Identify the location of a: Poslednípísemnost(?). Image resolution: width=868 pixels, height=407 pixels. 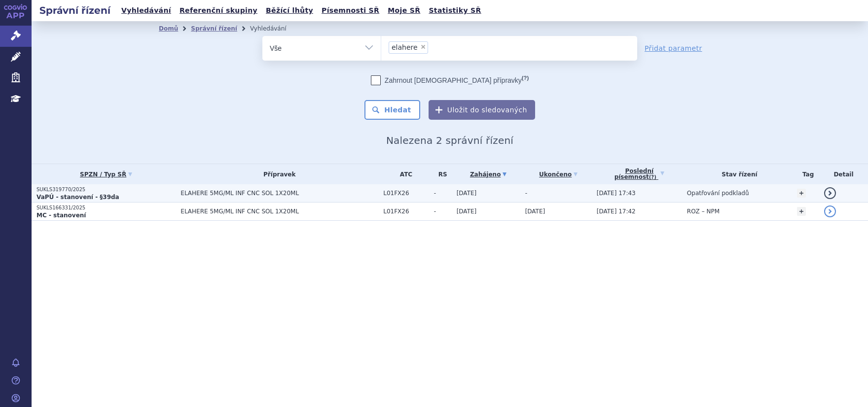
(639, 174).